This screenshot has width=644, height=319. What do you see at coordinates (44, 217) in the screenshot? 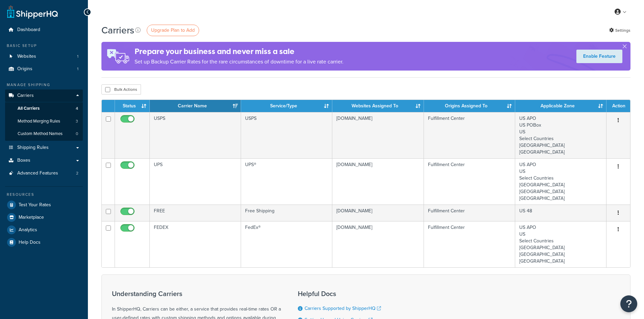
I see `a: Marketplace` at bounding box center [44, 217].